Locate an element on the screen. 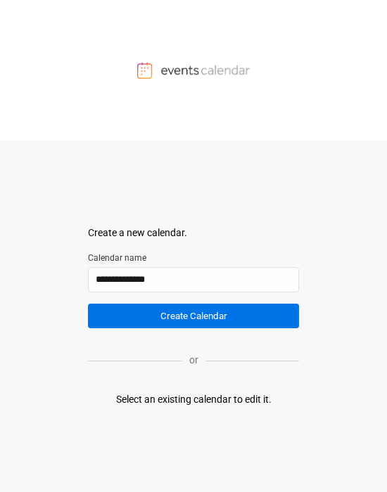 The height and width of the screenshot is (492, 387). button: Create Calendar is located at coordinates (193, 316).